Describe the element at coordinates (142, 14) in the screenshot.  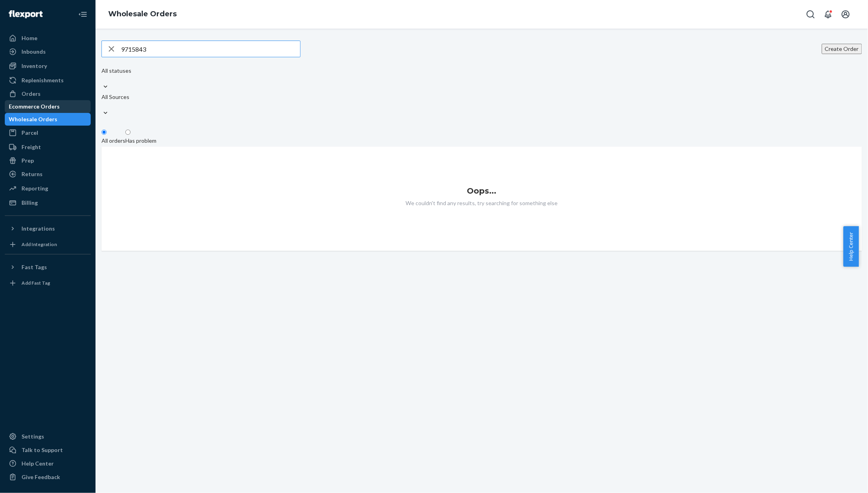
I see `ol: breadcrumbs` at that location.